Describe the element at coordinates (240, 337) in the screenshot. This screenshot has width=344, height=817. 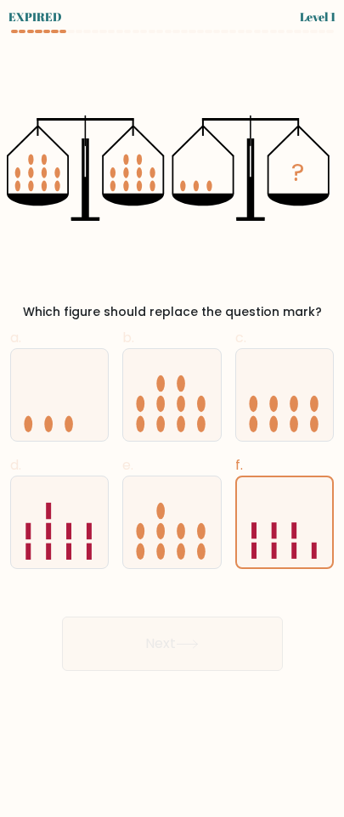
I see `span: c.` at that location.